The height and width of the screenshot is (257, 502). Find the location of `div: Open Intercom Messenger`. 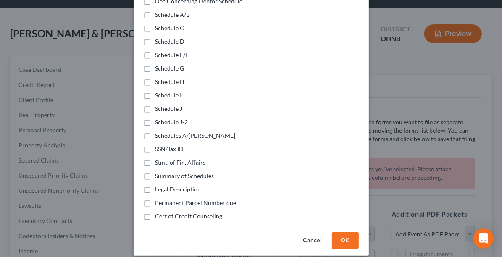

div: Open Intercom Messenger is located at coordinates (484, 239).